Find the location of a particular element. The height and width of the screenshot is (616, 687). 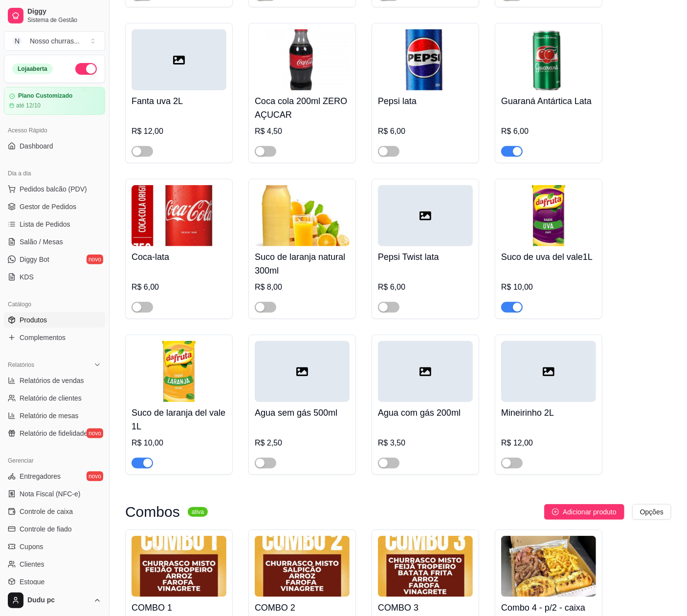

div: R$ 4,50 is located at coordinates (302, 131).